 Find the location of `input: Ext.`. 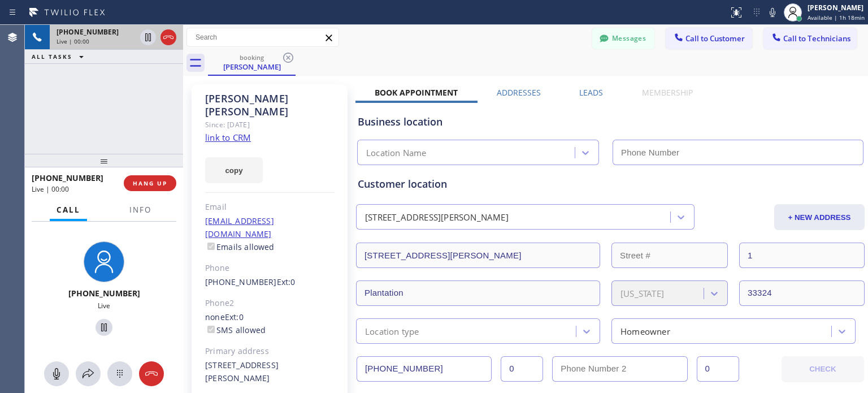

input: Ext. is located at coordinates (522, 368).